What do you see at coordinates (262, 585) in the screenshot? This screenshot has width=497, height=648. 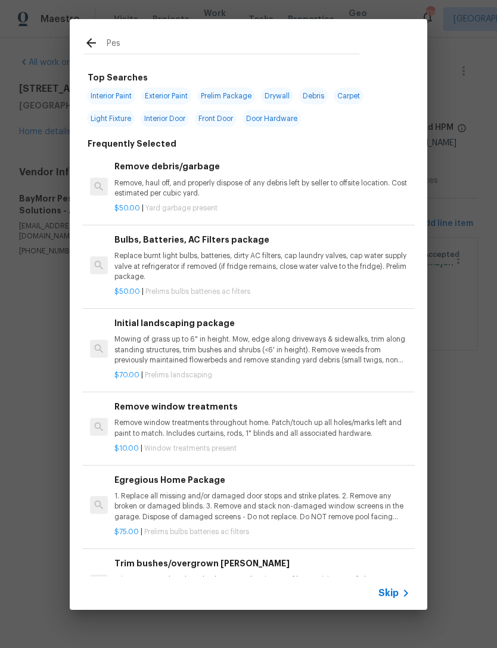 I see `p: Trim overgrown hegdes & bushes around perimeter of home giving 12" of clearance. Properly dispose...` at bounding box center [262, 585].